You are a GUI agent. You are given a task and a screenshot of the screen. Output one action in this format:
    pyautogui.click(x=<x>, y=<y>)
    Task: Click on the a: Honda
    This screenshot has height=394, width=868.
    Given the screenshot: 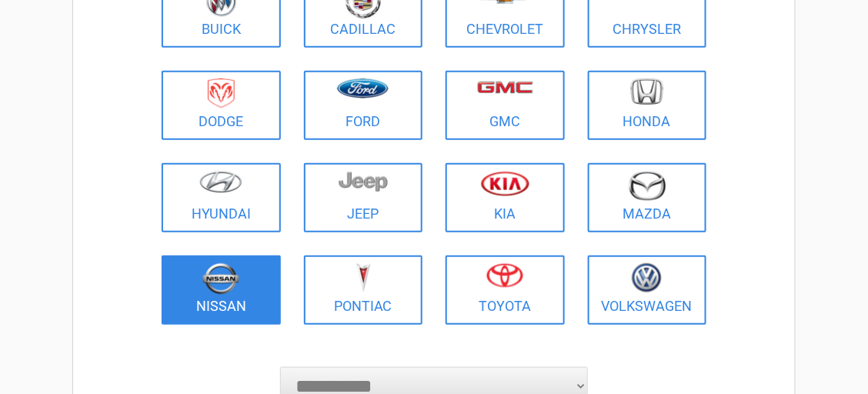 What is the action you would take?
    pyautogui.click(x=647, y=105)
    